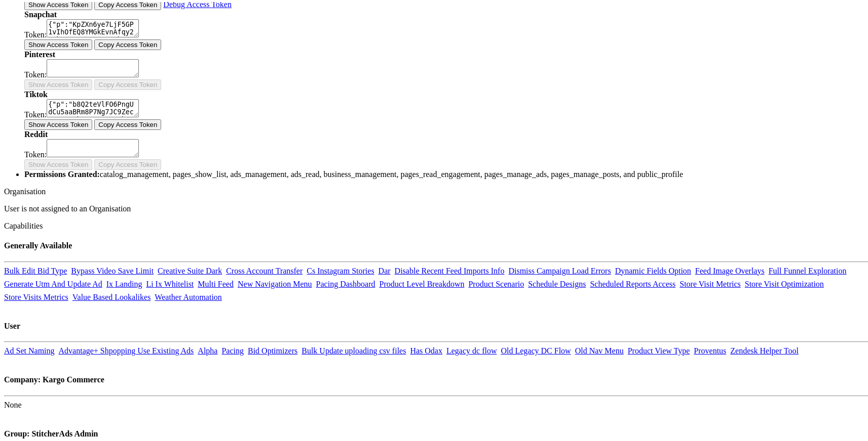 This screenshot has height=441, width=868. What do you see at coordinates (40, 12) in the screenshot?
I see `b: Snapchat` at bounding box center [40, 12].